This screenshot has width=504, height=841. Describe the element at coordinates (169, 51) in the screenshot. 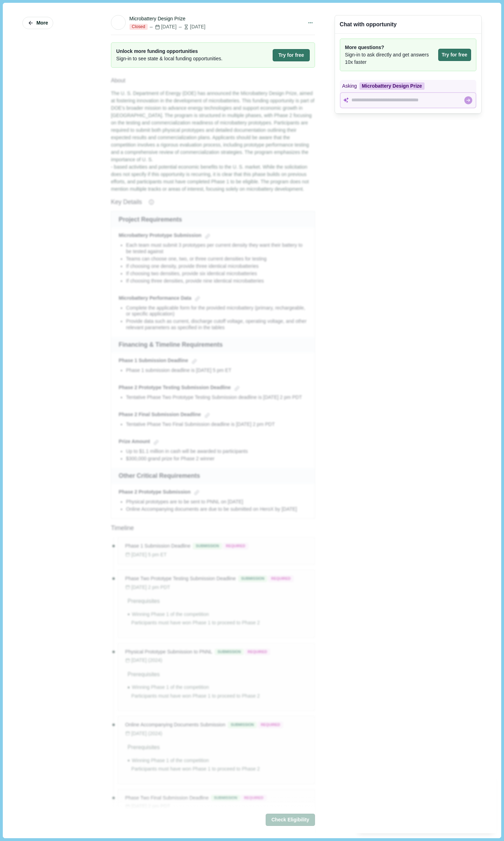

I see `span: Unlock more funding opportunities` at that location.